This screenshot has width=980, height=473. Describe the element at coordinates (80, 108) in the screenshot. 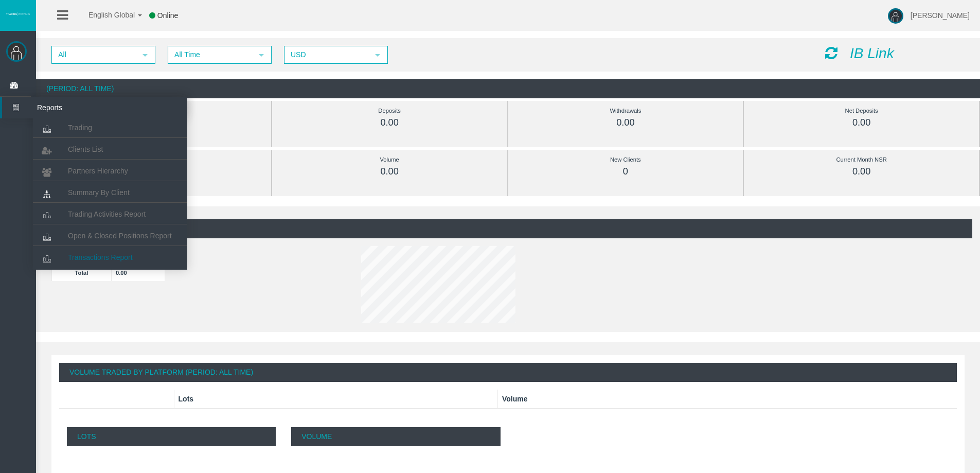

I see `span: Reports` at that location.